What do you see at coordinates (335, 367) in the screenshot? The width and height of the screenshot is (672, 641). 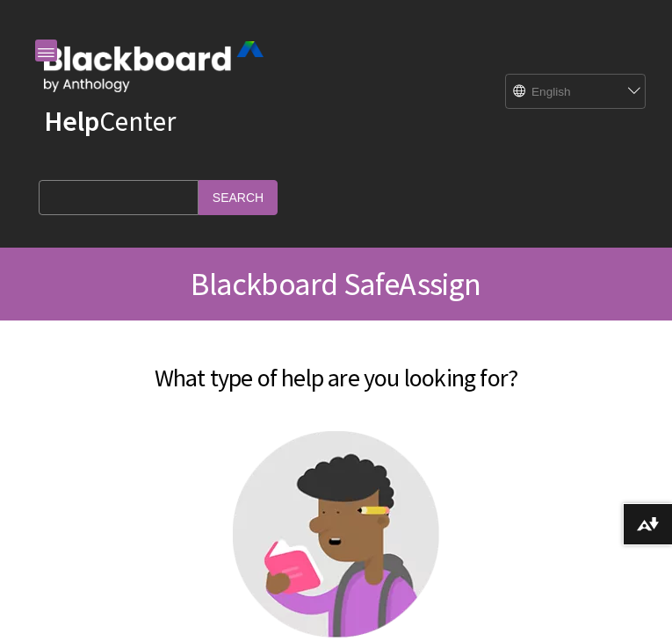 I see `h2: What type of help are you looking for?` at bounding box center [335, 367].